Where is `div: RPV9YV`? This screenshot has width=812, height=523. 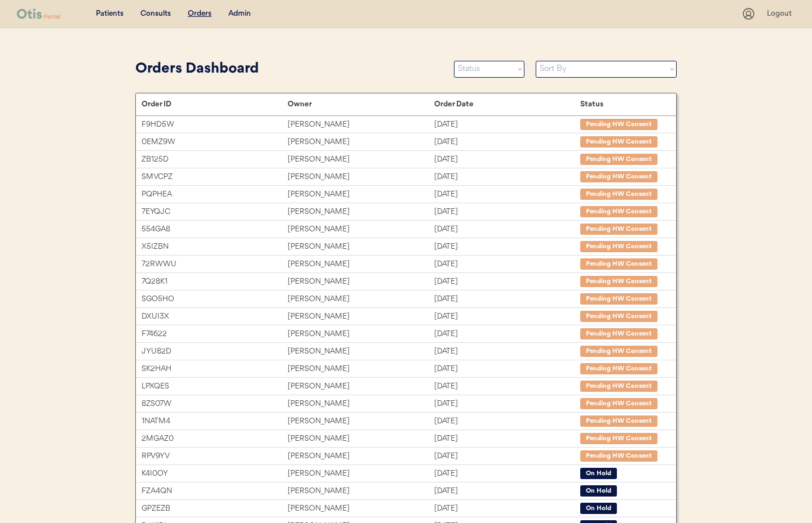 div: RPV9YV is located at coordinates (214, 457).